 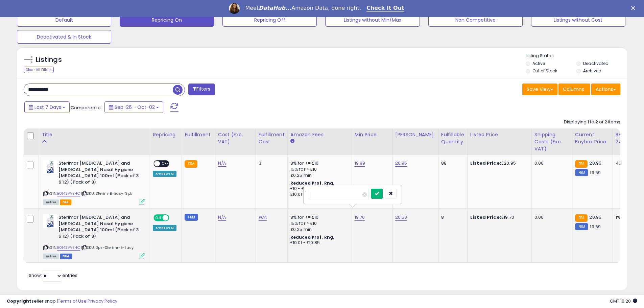 I want to click on p: Listing States:, so click(x=576, y=56).